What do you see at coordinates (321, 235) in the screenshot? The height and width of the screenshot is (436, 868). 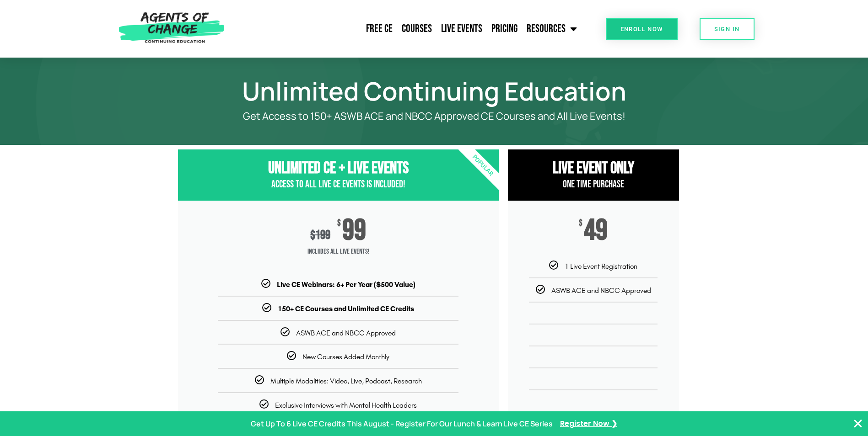 I see `div: 199` at bounding box center [321, 235].